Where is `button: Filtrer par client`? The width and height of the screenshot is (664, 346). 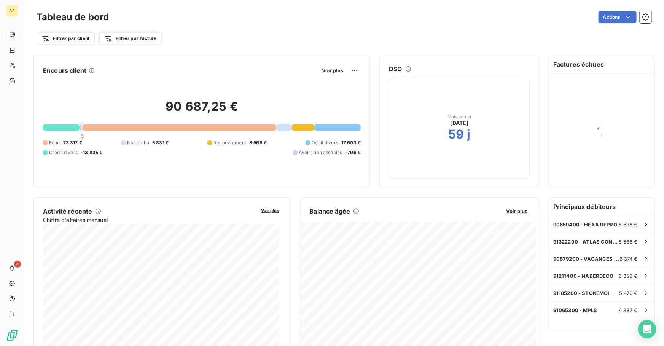
button: Filtrer par client is located at coordinates (65, 38).